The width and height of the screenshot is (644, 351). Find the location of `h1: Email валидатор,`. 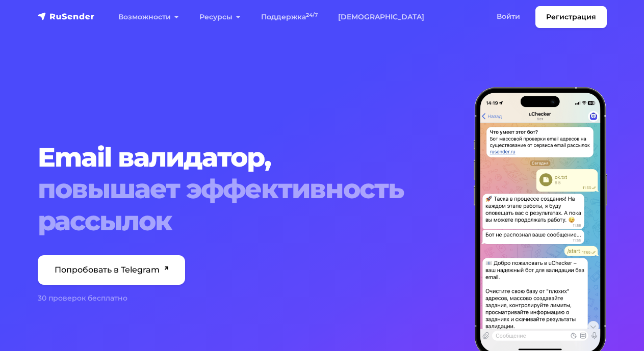

h1: Email валидатор, is located at coordinates (250, 189).